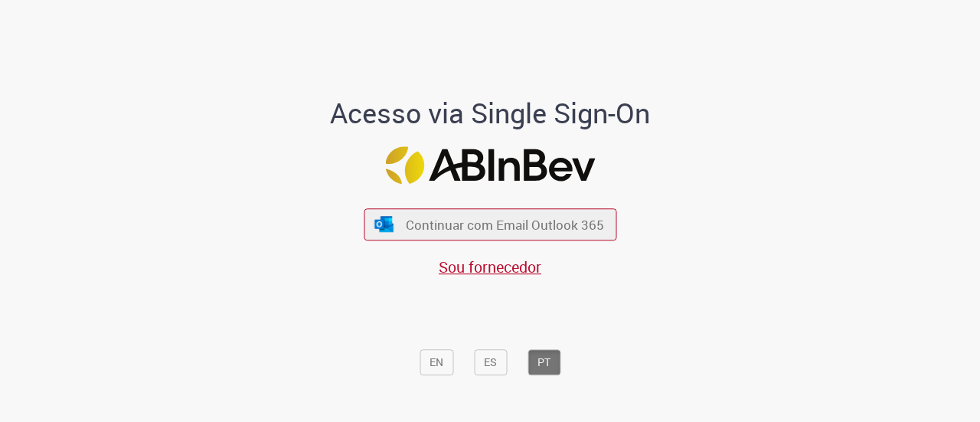 Image resolution: width=980 pixels, height=422 pixels. Describe the element at coordinates (490, 224) in the screenshot. I see `button: ícone Azure/Microsoft 360 Continuar com Email Outlook 365` at that location.